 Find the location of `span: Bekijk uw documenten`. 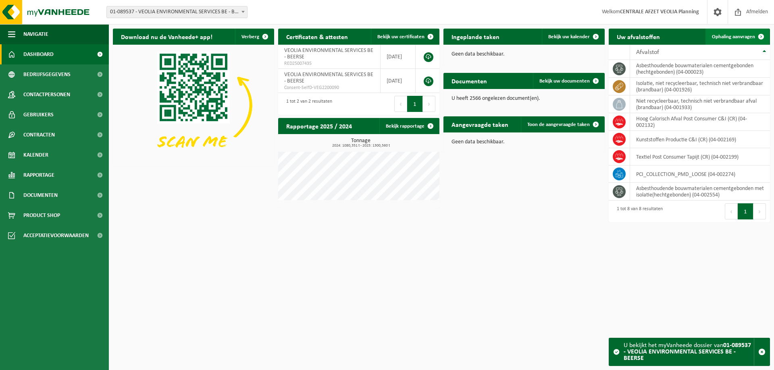

span: Bekijk uw documenten is located at coordinates (564, 81).